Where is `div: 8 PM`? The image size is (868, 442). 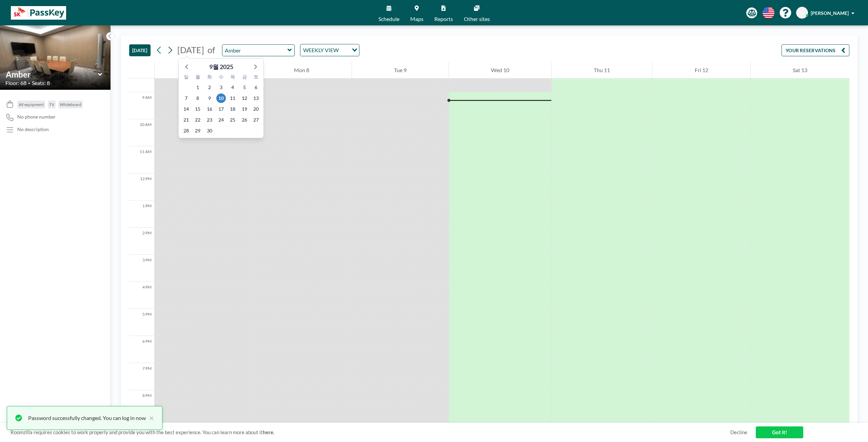
div: 8 PM is located at coordinates (142, 404).